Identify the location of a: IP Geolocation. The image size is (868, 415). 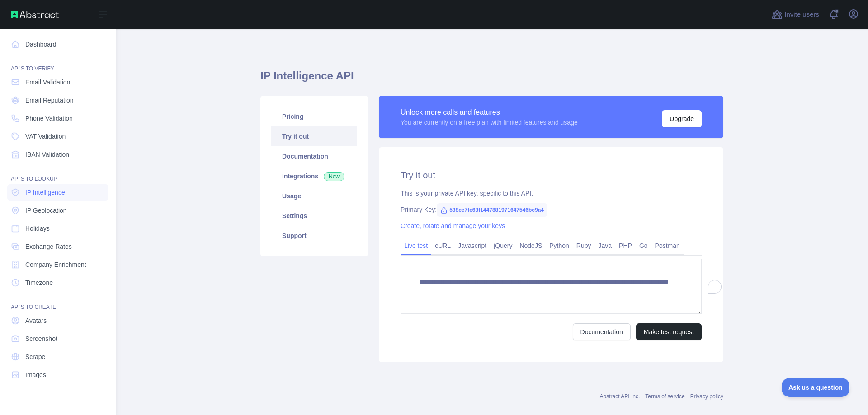
(58, 211).